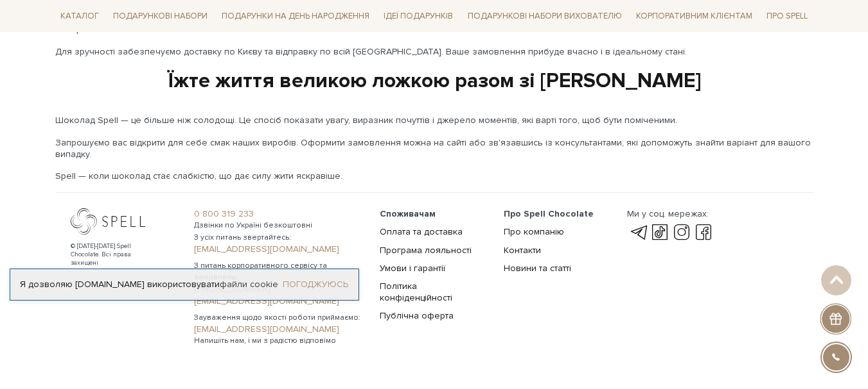 The height and width of the screenshot is (389, 868). I want to click on span: З питань корпоративного сервісу та замовлень:, so click(279, 272).